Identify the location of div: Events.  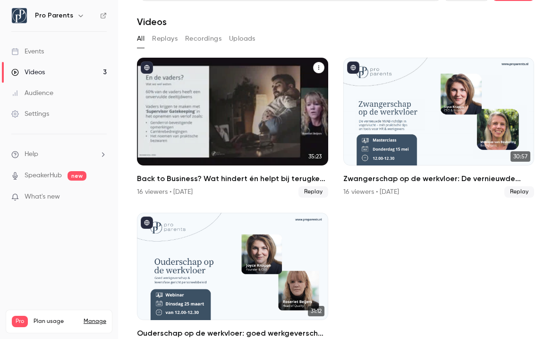
(27, 51).